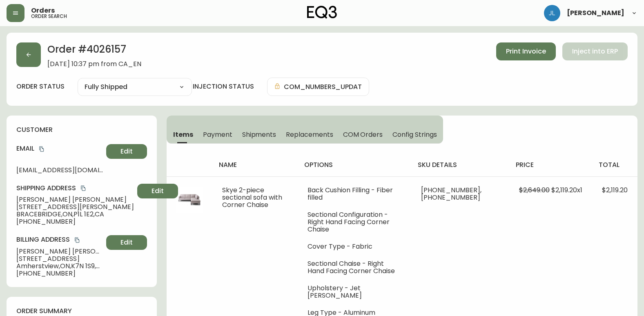 This screenshot has width=644, height=316. What do you see at coordinates (526, 51) in the screenshot?
I see `button: Print Invoice` at bounding box center [526, 51].